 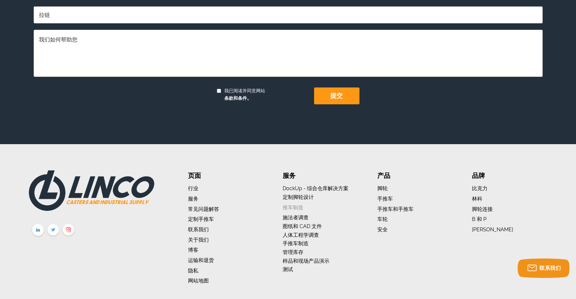 What do you see at coordinates (203, 209) in the screenshot?
I see `a: 常见问题解答` at bounding box center [203, 209].